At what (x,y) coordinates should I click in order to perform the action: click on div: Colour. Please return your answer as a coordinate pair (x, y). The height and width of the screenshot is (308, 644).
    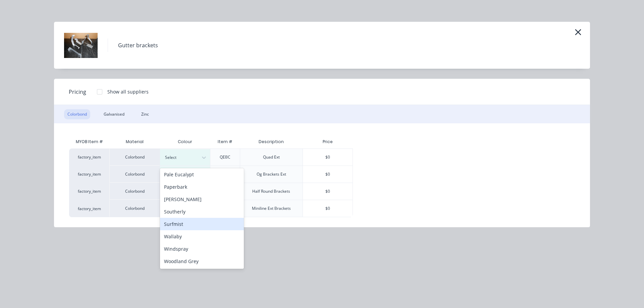
    Looking at the image, I should click on (185, 142).